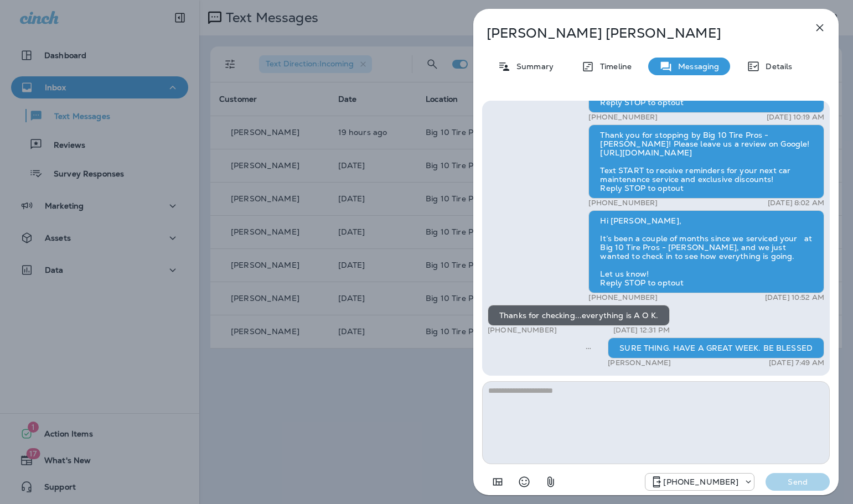  I want to click on div: Thanks for checking...everything is A O K., so click(578, 315).